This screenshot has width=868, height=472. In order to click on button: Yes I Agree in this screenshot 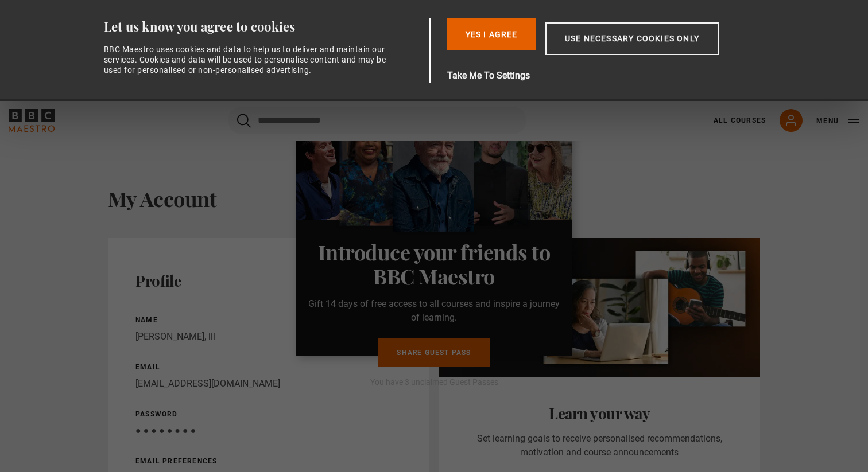, I will do `click(492, 35)`.